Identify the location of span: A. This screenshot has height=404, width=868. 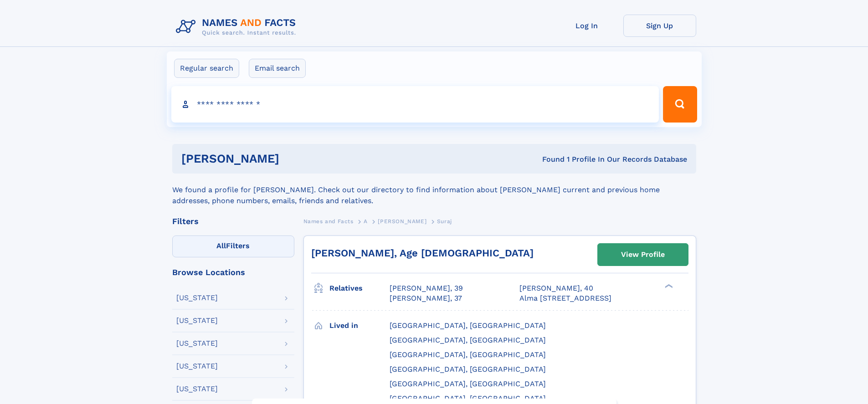
(365, 221).